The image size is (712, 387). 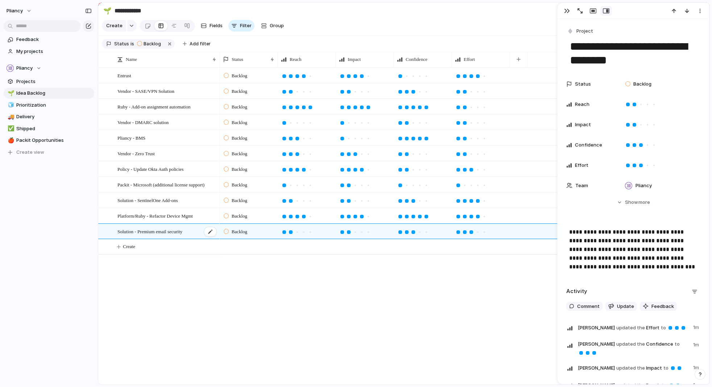 What do you see at coordinates (625, 306) in the screenshot?
I see `span: Update` at bounding box center [625, 306].